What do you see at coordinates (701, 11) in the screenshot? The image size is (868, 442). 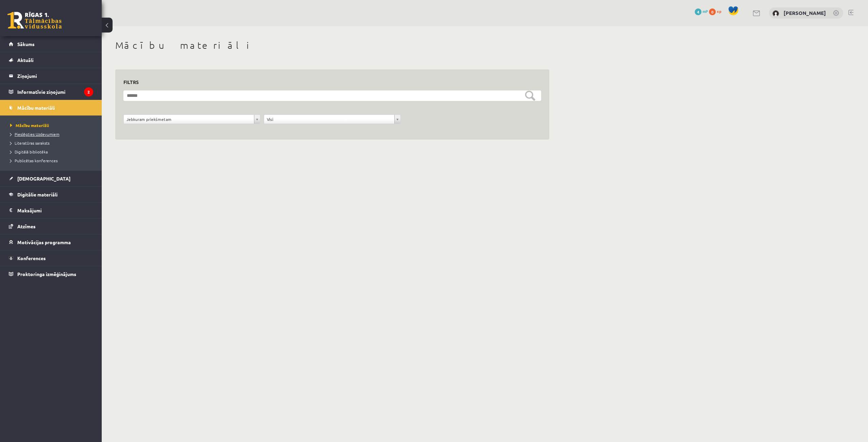 I see `a: 4 mP` at bounding box center [701, 11].